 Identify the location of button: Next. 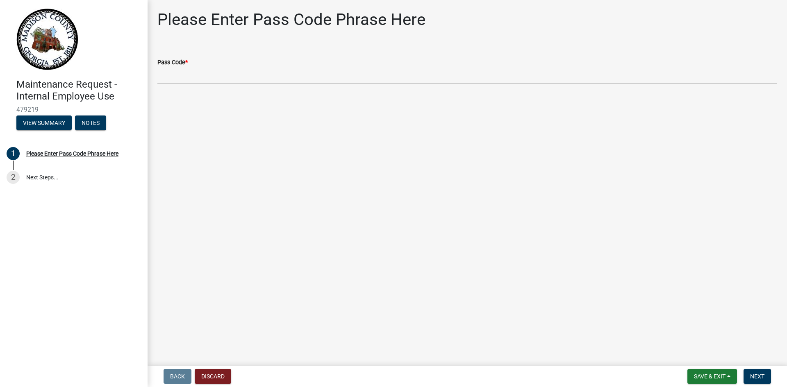
(757, 377).